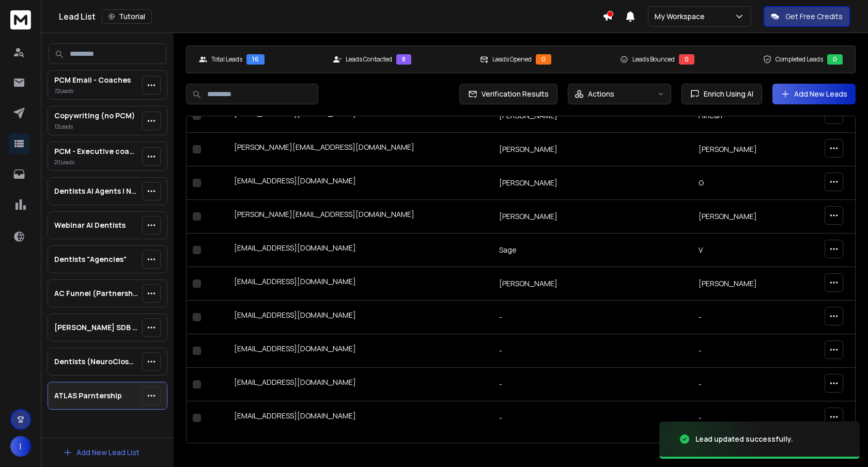  What do you see at coordinates (741, 183) in the screenshot?
I see `td: G` at bounding box center [741, 183].